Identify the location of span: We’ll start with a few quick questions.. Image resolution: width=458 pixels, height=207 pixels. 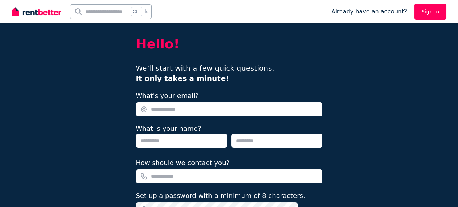
(205, 73).